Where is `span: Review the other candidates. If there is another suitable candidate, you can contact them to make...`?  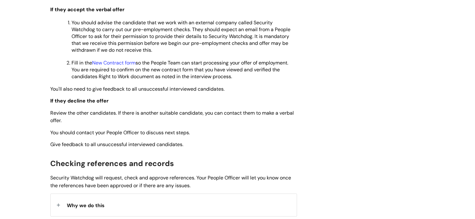 span: Review the other candidates. If there is another suitable candidate, you can contact them to make... is located at coordinates (172, 117).